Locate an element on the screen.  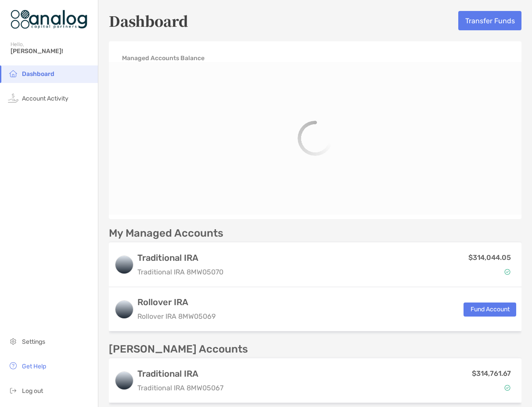
span: Dashboard is located at coordinates (39, 73).